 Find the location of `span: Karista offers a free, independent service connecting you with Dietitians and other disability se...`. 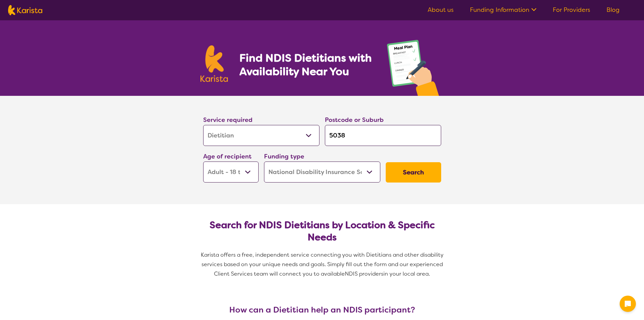

span: Karista offers a free, independent service connecting you with Dietitians and other disability se... is located at coordinates (323, 264).